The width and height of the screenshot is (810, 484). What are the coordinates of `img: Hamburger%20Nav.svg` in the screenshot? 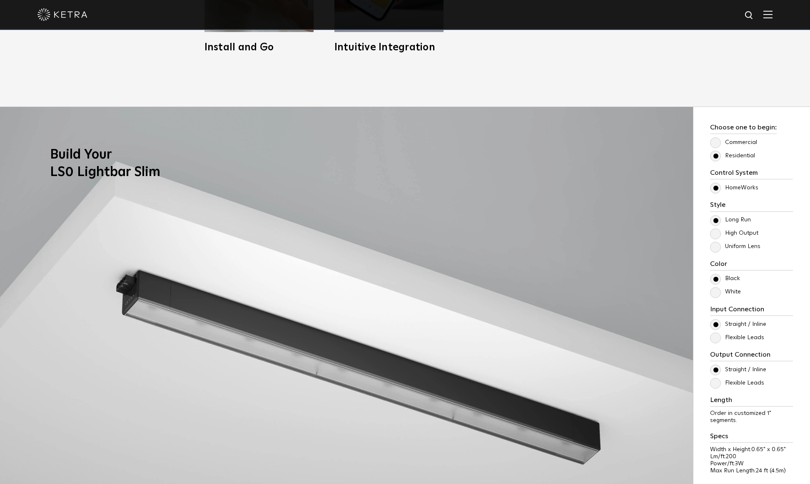 It's located at (768, 14).